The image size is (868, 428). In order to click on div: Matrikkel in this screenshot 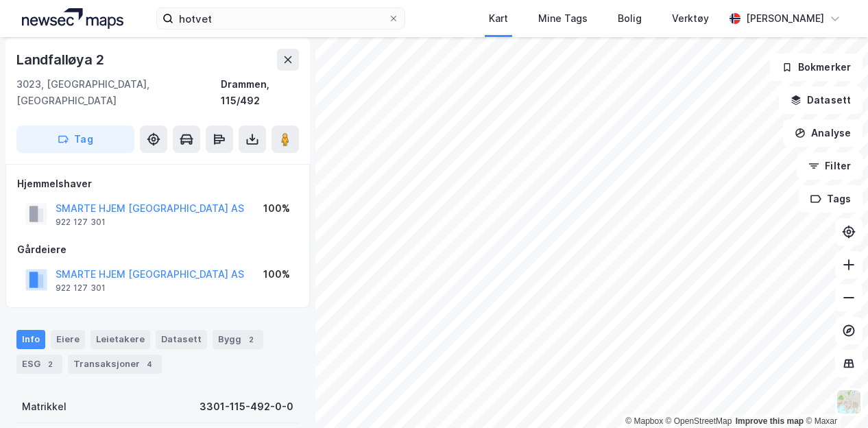, I will do `click(44, 407)`.